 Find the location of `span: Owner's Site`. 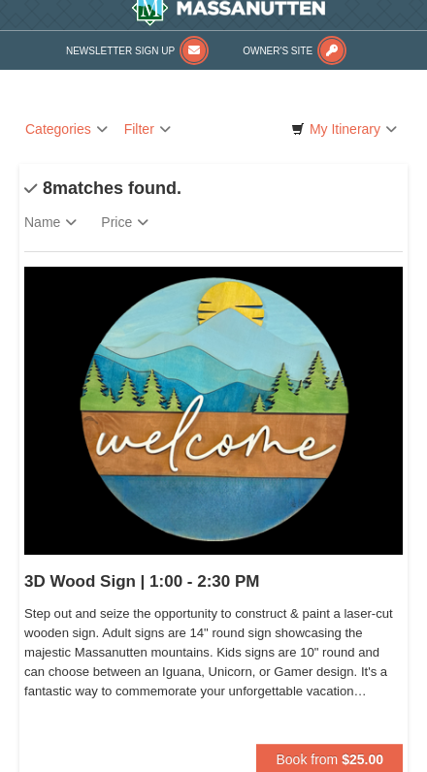

span: Owner's Site is located at coordinates (278, 50).